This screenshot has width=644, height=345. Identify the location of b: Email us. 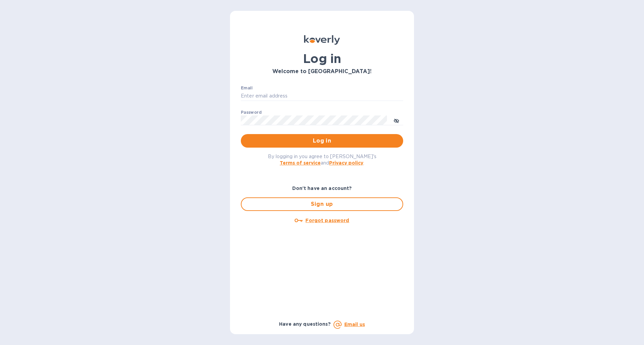
(354, 324).